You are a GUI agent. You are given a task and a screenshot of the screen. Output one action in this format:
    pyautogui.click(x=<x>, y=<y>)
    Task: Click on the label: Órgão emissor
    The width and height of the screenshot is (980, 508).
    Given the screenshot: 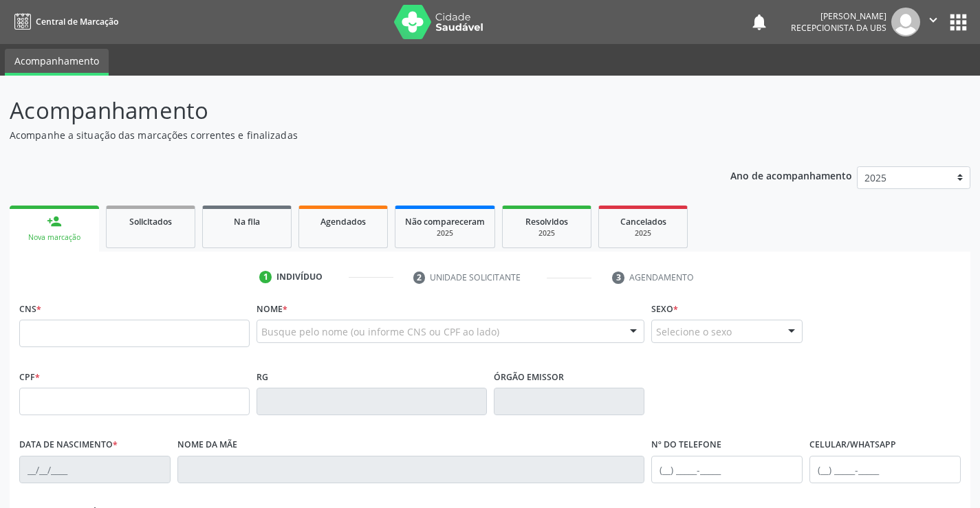 What is the action you would take?
    pyautogui.click(x=528, y=377)
    